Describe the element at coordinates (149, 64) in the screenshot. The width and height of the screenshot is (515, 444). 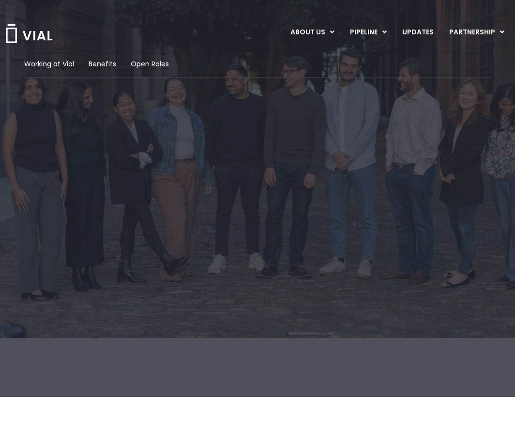
I see `span: Open Roles` at that location.